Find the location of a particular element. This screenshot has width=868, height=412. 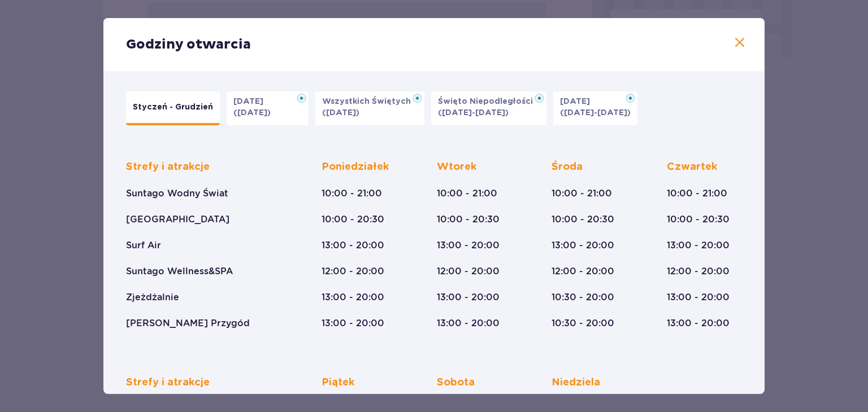

p: Suntago Wodny Świat is located at coordinates (177, 193).